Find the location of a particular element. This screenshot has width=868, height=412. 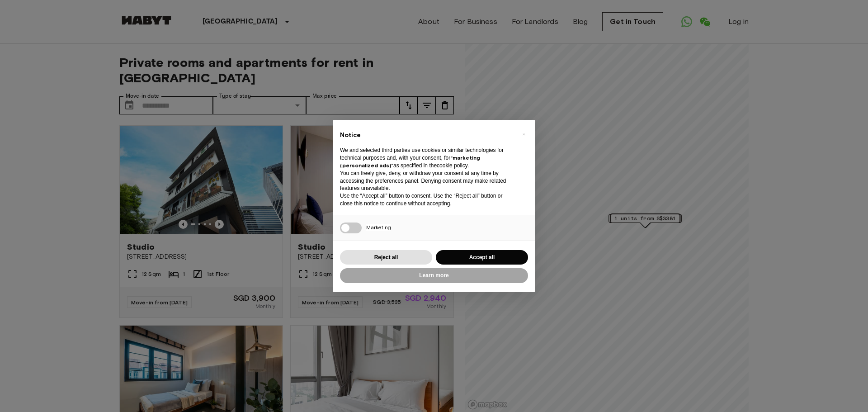

p: Use the “Accept all” button to consent. Use the “Reject all” button or close this notice to conti... is located at coordinates (427, 199).